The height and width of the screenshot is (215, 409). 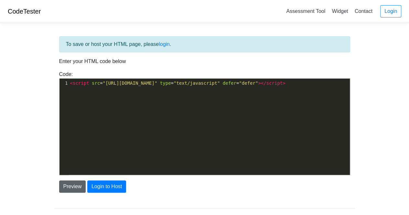 I want to click on span: "defer", so click(x=248, y=83).